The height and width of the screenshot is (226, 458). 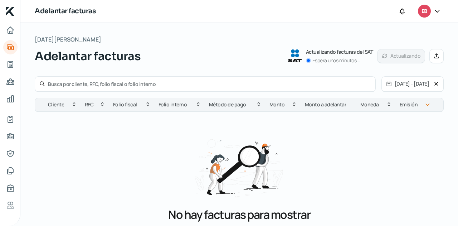 I want to click on img: SAT logo, so click(x=295, y=56).